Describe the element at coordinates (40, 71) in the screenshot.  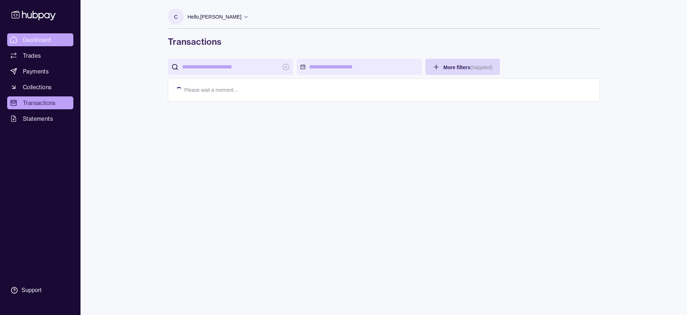
I see `a: Payments` at that location.